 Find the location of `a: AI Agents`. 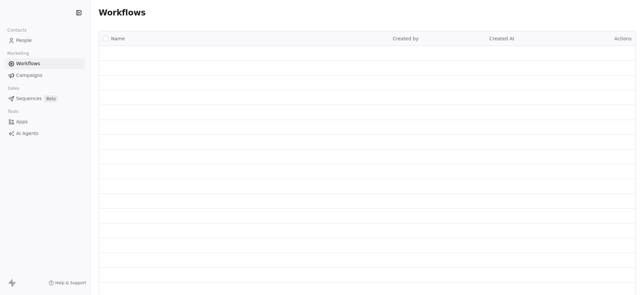

a: AI Agents is located at coordinates (45, 133).